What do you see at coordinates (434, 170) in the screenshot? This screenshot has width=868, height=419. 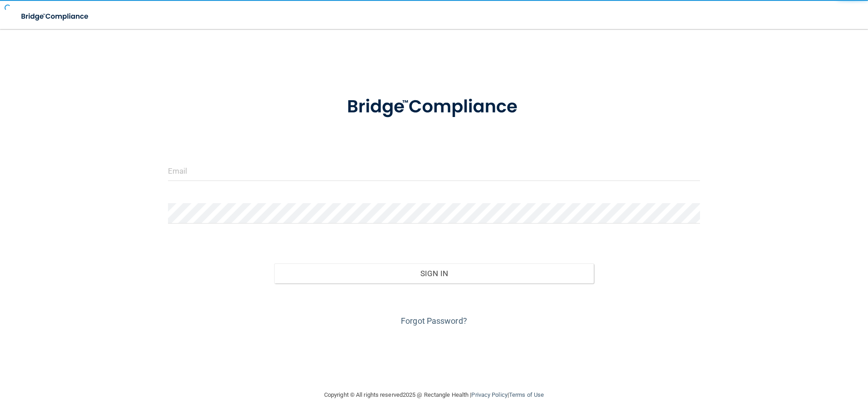 I see `input: Email` at bounding box center [434, 170].